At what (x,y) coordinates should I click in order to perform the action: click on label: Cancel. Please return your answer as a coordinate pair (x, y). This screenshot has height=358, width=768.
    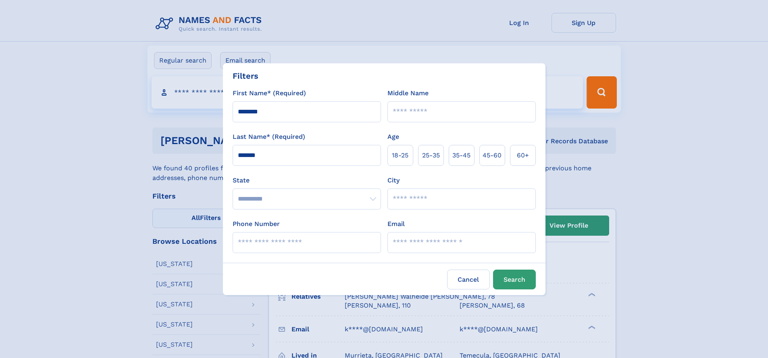
    Looking at the image, I should click on (468, 279).